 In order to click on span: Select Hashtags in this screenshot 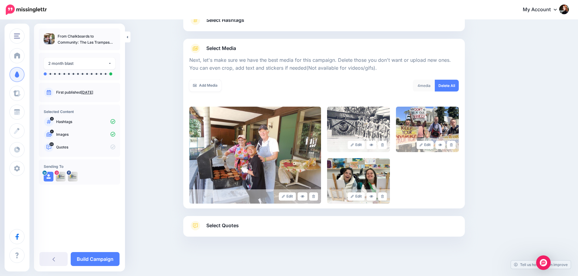, I will do `click(225, 20)`.